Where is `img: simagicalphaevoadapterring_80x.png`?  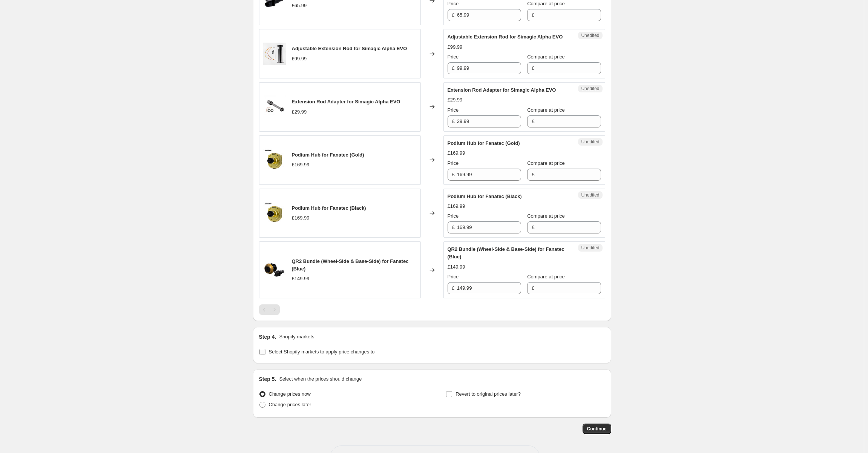 img: simagicalphaevoadapterring_80x.png is located at coordinates (274, 107).